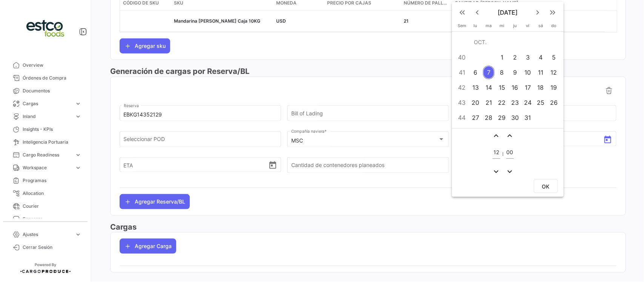  Describe the element at coordinates (515, 27) in the screenshot. I see `th: jueves` at that location.